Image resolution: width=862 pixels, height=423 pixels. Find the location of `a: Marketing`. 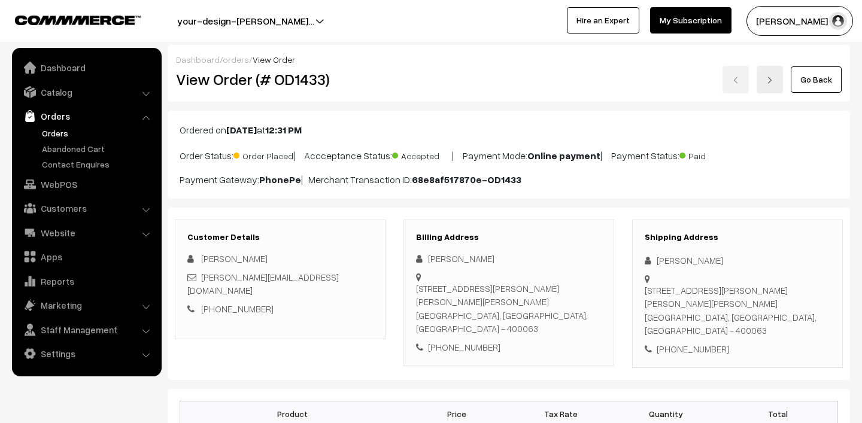

a: Marketing is located at coordinates (86, 305).